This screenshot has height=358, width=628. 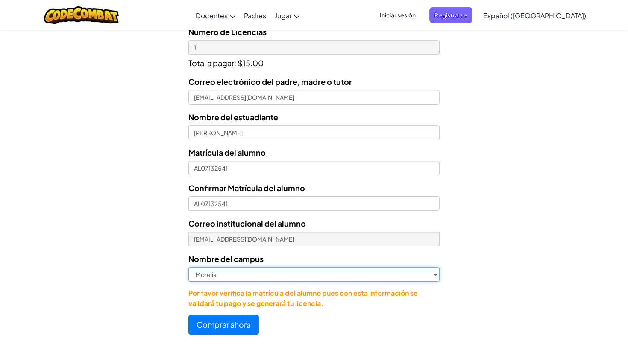 I want to click on label: Correo electrónico del padre, madre o tutor, so click(x=270, y=82).